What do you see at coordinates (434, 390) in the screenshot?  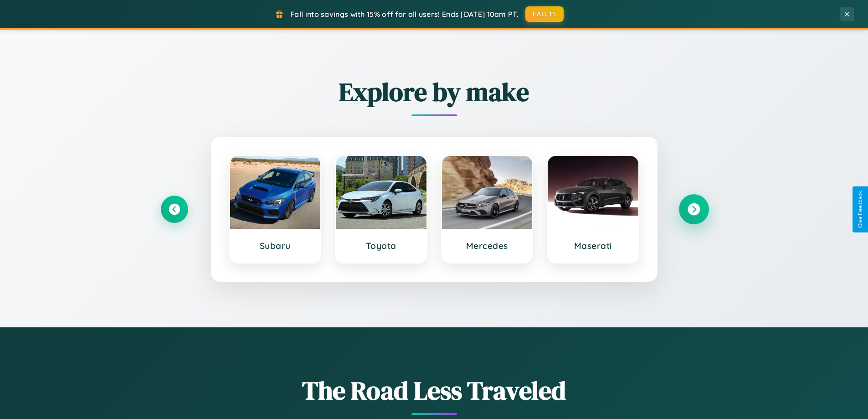 I see `h1: The Road Less Traveled` at bounding box center [434, 390].